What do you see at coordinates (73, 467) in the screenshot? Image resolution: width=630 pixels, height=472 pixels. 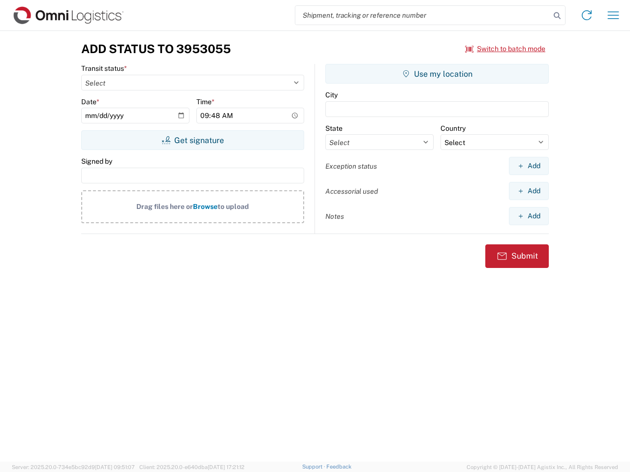 I see `span: Server: 2025.20.0-734e5bc92d9` at bounding box center [73, 467].